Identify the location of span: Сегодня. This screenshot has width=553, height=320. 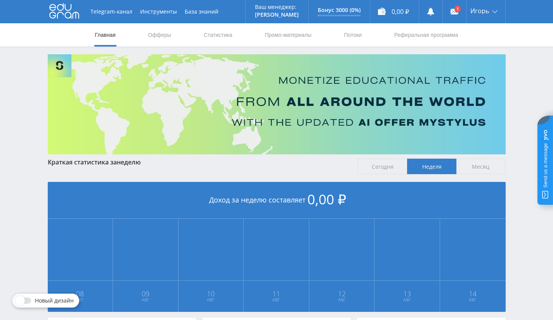
(382, 166).